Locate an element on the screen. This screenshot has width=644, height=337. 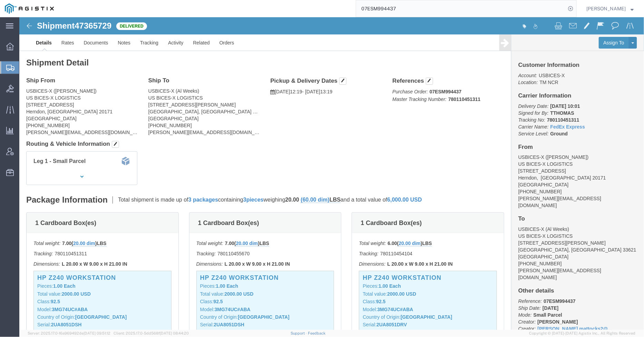
span: Andrew Wacyra is located at coordinates (606, 9).